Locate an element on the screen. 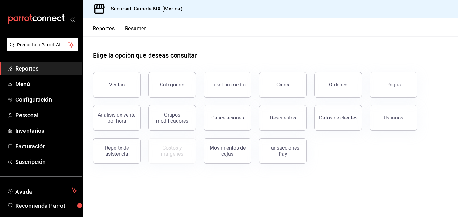 The height and width of the screenshot is (217, 458). span: Menú is located at coordinates (46, 84).